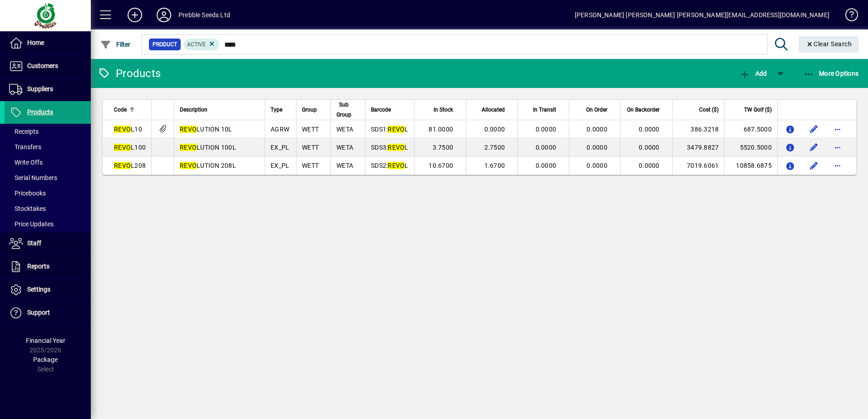  I want to click on span: Reports, so click(38, 266).